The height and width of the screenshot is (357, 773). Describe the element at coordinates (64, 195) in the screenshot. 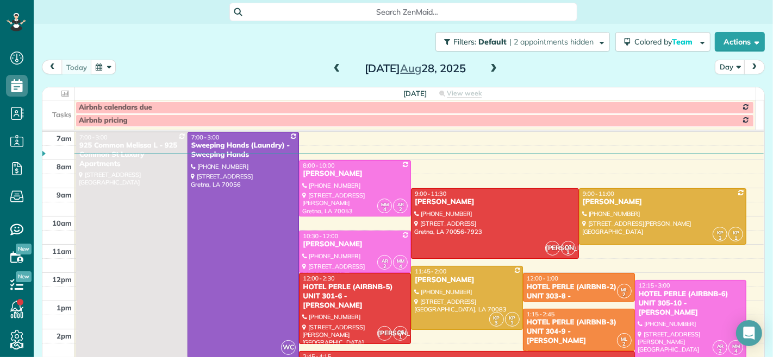

I see `span: 9am` at that location.